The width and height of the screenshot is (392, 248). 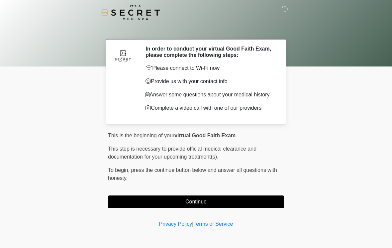 What do you see at coordinates (205, 135) in the screenshot?
I see `strong: virtual Good Faith Exam` at bounding box center [205, 135].